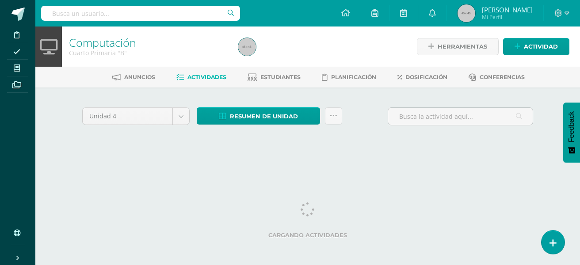 This screenshot has height=265, width=580. What do you see at coordinates (502, 77) in the screenshot?
I see `span: Conferencias` at bounding box center [502, 77].